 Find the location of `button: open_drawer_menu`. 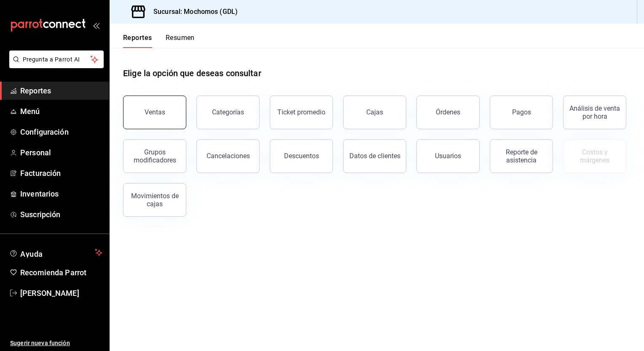

button: open_drawer_menu is located at coordinates (96, 25).